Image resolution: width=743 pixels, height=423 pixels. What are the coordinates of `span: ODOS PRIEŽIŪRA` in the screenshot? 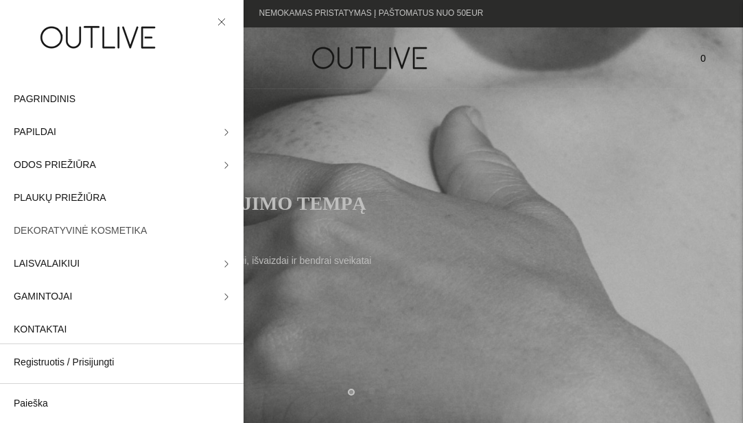 It's located at (55, 165).